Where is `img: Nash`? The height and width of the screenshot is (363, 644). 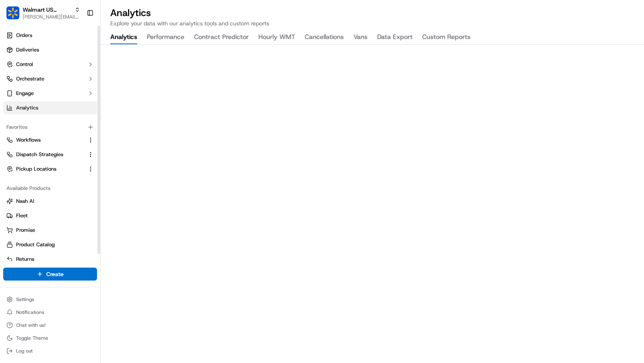
img: Nash is located at coordinates (16, 16).